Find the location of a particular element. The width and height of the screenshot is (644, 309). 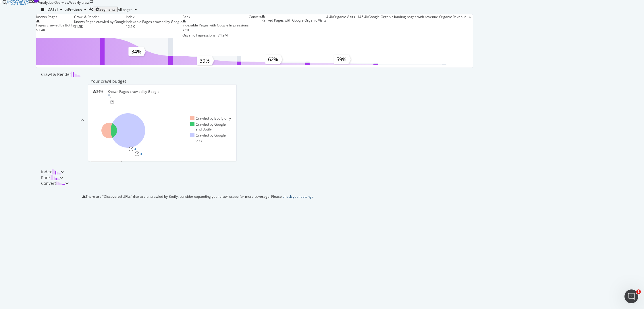

div: Known Pages is located at coordinates (47, 17).